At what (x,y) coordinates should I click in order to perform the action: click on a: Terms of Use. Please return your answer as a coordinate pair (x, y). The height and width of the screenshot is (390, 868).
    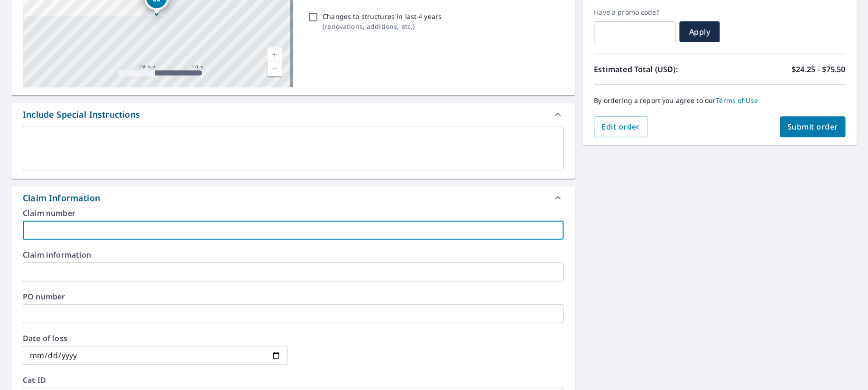
    Looking at the image, I should click on (737, 100).